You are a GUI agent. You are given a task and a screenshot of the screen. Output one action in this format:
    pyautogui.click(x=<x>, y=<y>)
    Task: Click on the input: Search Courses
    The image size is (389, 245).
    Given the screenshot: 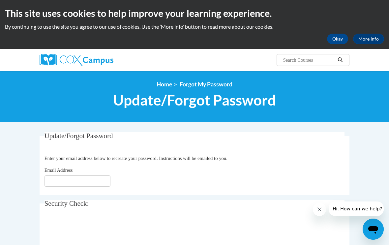 What is the action you would take?
    pyautogui.click(x=309, y=60)
    